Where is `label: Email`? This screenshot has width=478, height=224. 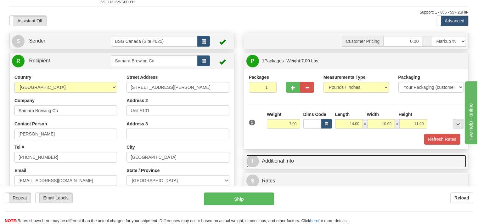
label: Email is located at coordinates (20, 170).